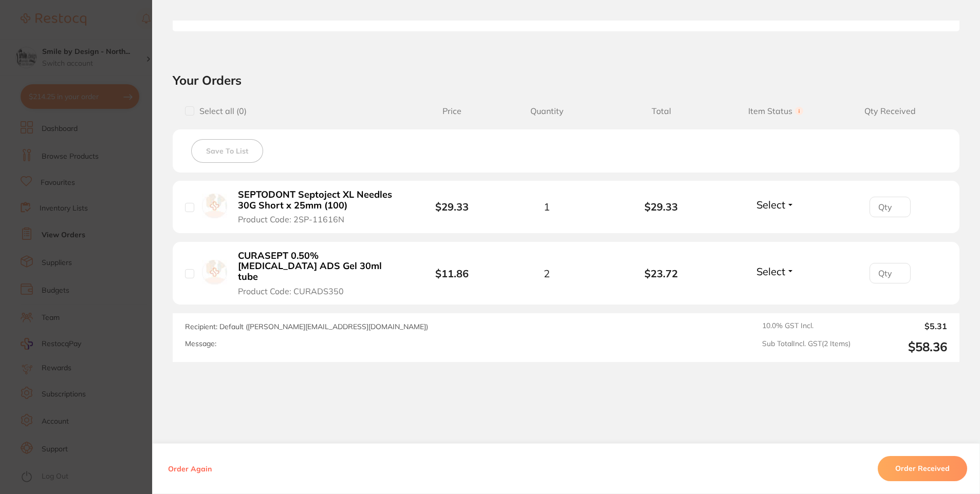 The width and height of the screenshot is (980, 494). Describe the element at coordinates (661, 273) in the screenshot. I see `b: $23.72` at that location.